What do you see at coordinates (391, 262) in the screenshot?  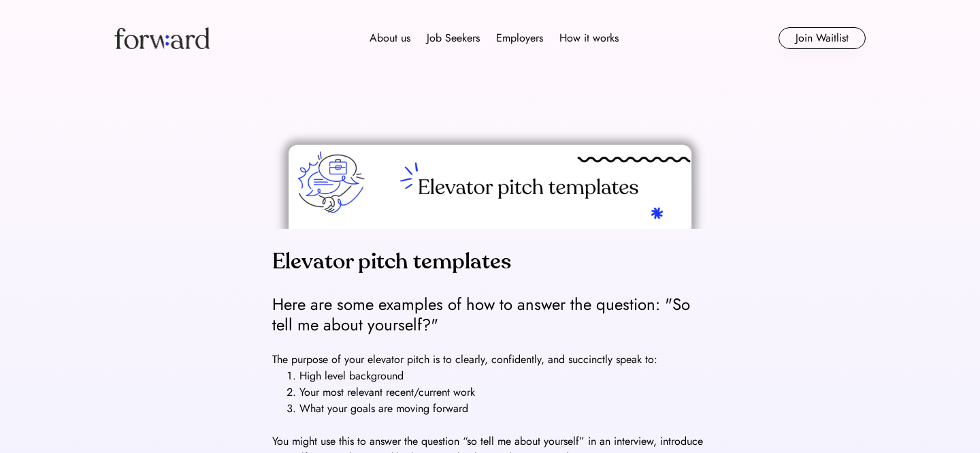 I see `div: Elevator pitch templates` at bounding box center [391, 262].